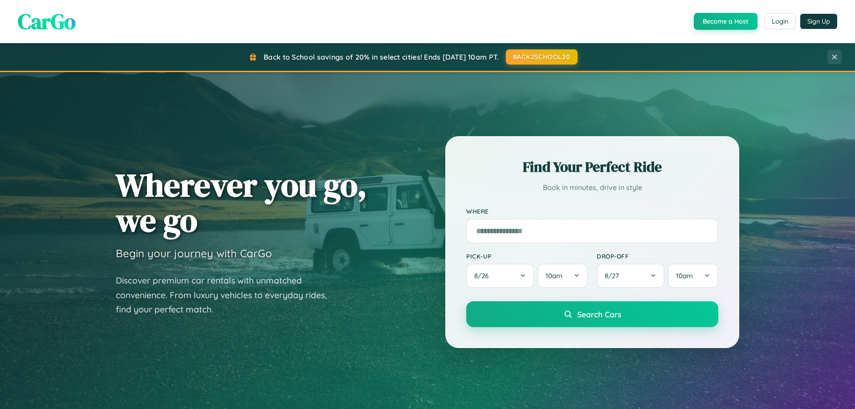 The image size is (855, 409). I want to click on button: Become a Host, so click(725, 21).